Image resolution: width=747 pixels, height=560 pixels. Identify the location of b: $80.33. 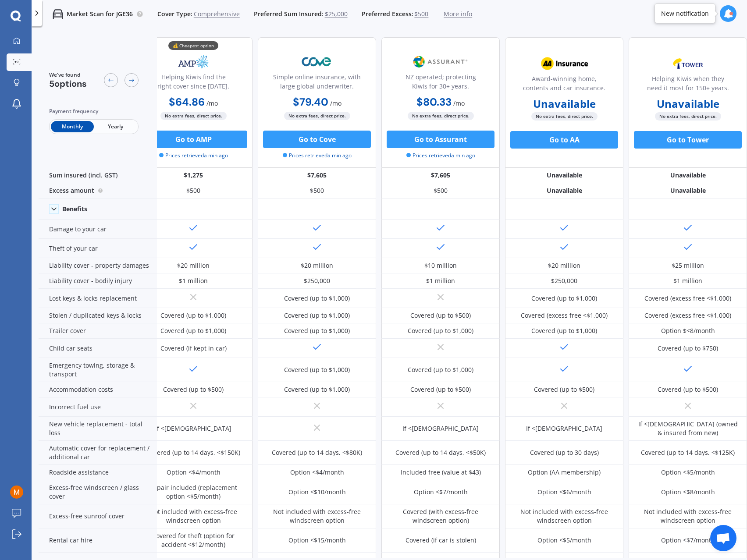
(434, 101).